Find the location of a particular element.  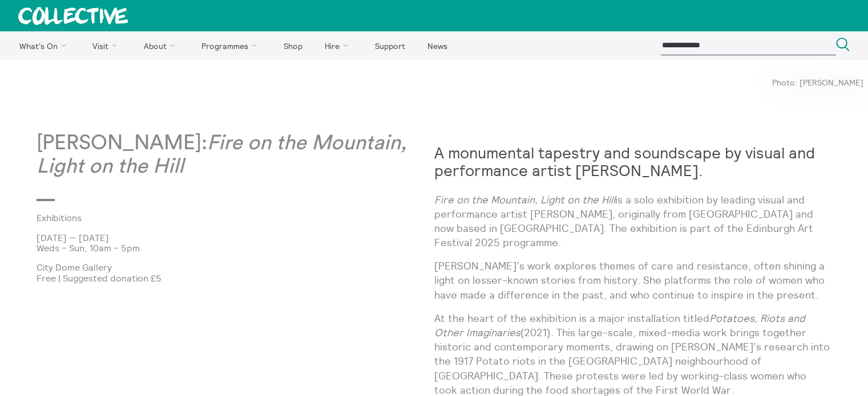

a: Shop is located at coordinates (293, 46).